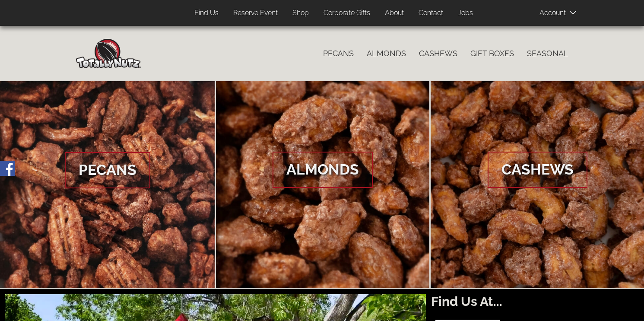 Image resolution: width=644 pixels, height=321 pixels. What do you see at coordinates (537, 170) in the screenshot?
I see `span: Cashews` at bounding box center [537, 170].